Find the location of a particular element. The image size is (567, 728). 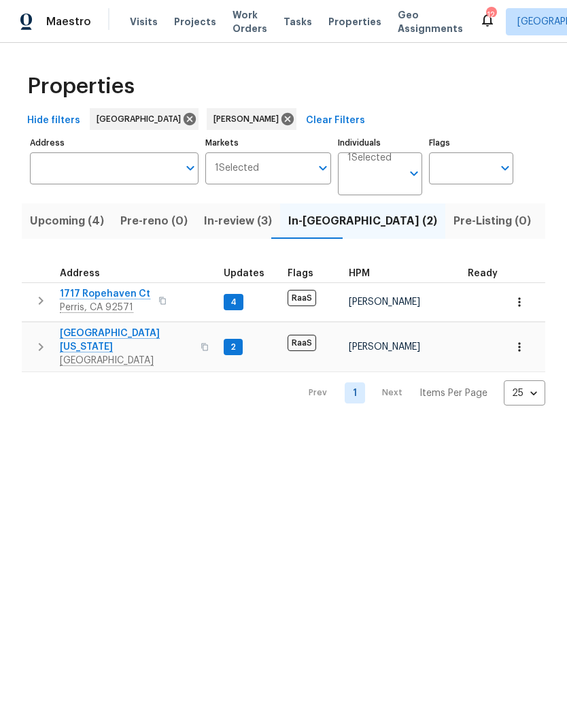

span: Address is located at coordinates (79, 273).